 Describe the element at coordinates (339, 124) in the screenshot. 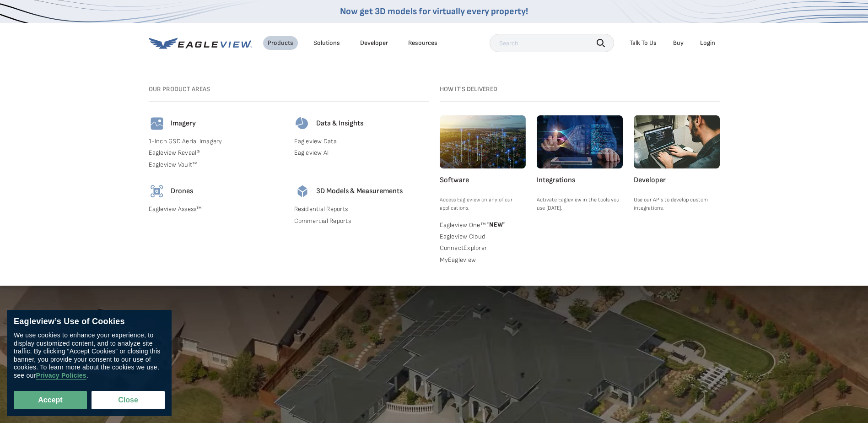

I see `h4: Data & Insights` at that location.